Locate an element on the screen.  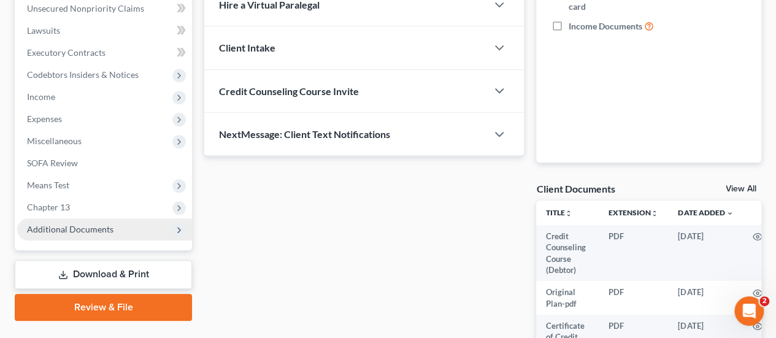
a: Review & File is located at coordinates (103, 307).